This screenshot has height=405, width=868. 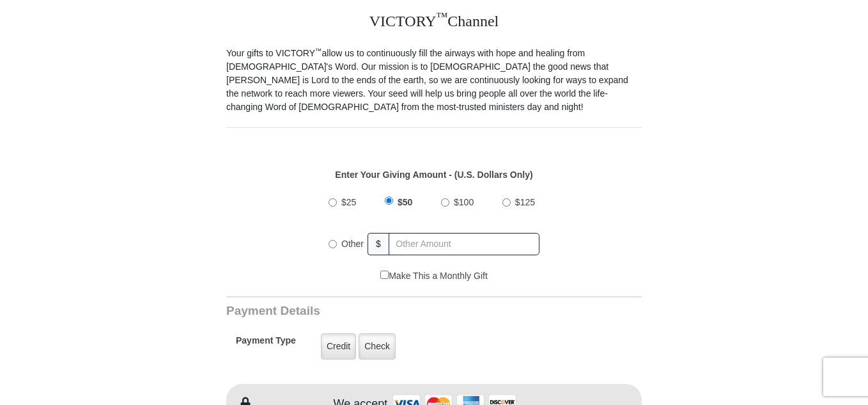 What do you see at coordinates (434, 80) in the screenshot?
I see `p: Your gifts to VICTORY allow us to continuously fill the airways with hope and healing from [DEMOG...` at bounding box center [434, 80].